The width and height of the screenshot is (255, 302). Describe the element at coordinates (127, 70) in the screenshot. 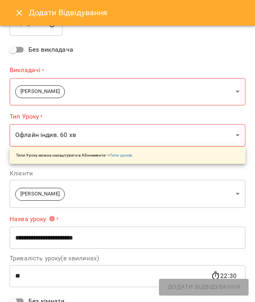

I see `label: Викладачі` at that location.